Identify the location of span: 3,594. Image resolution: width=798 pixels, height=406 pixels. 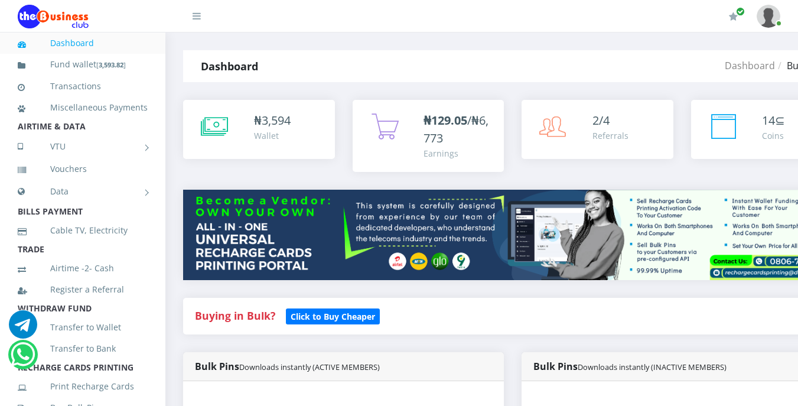
(276, 120).